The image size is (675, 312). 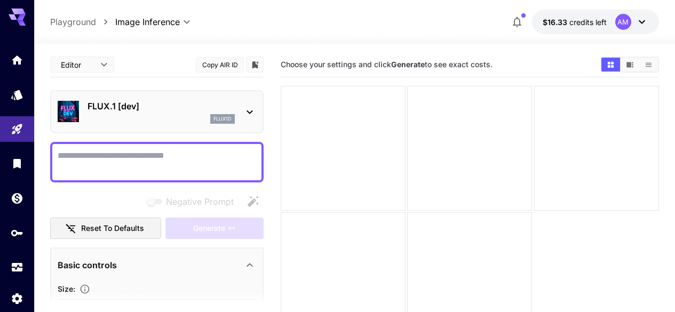 I want to click on button: Show images in grid view, so click(x=611, y=65).